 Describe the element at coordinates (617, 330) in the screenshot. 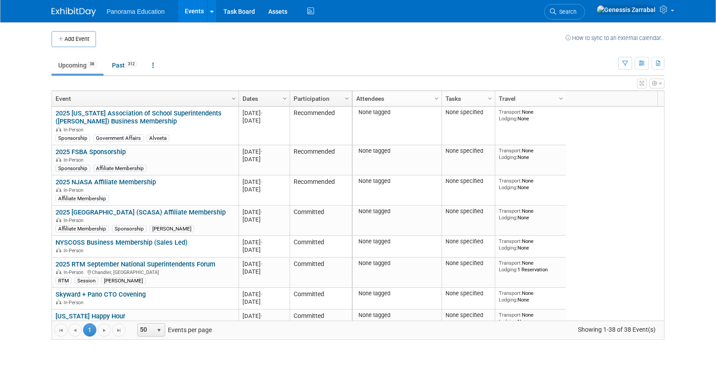

I see `span: Showing 1-38 of 38 Event(s)` at that location.